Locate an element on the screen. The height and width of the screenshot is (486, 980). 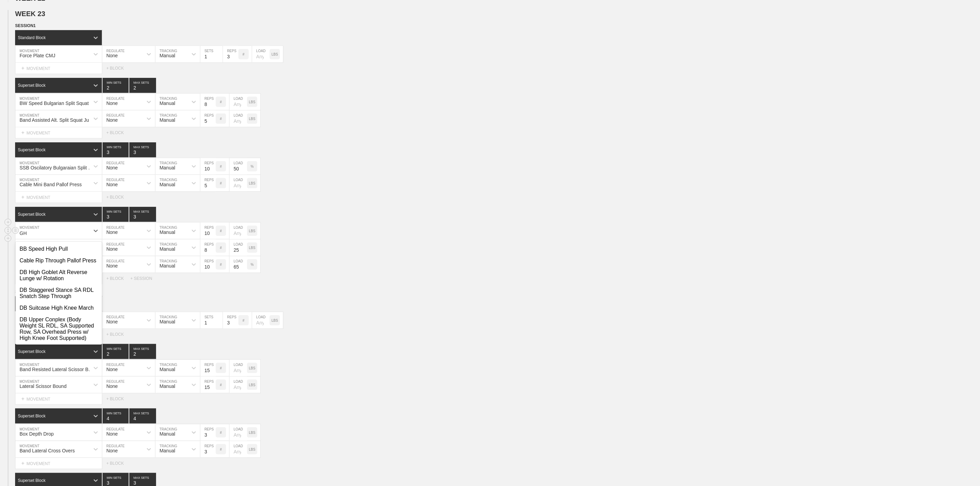
div: DB Upper Conplex (Body Weight SL RDL, SA Supported Row, SA Overhead Press w/ High Knee Foot Suppo... is located at coordinates (59, 329).